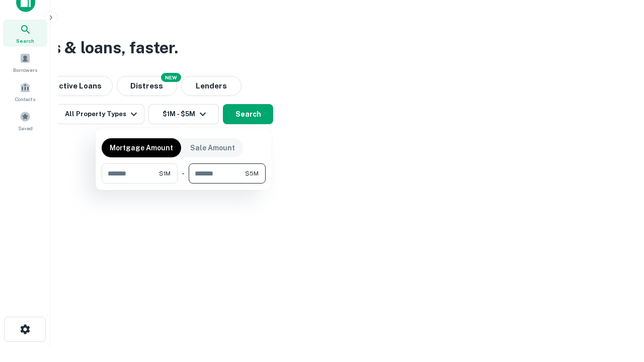 This screenshot has height=362, width=644. What do you see at coordinates (619, 306) in the screenshot?
I see `div: Chat Widget` at bounding box center [619, 306].